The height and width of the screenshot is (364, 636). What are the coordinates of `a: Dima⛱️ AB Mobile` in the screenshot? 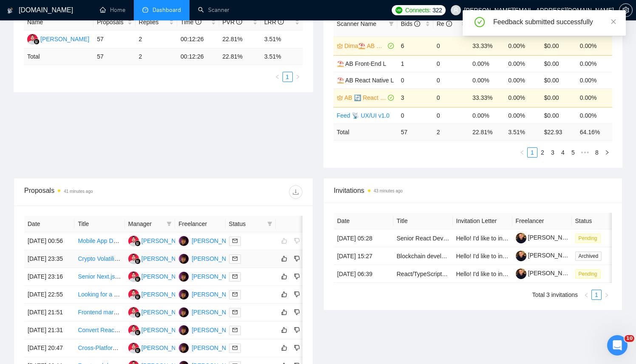 It's located at (366, 46).